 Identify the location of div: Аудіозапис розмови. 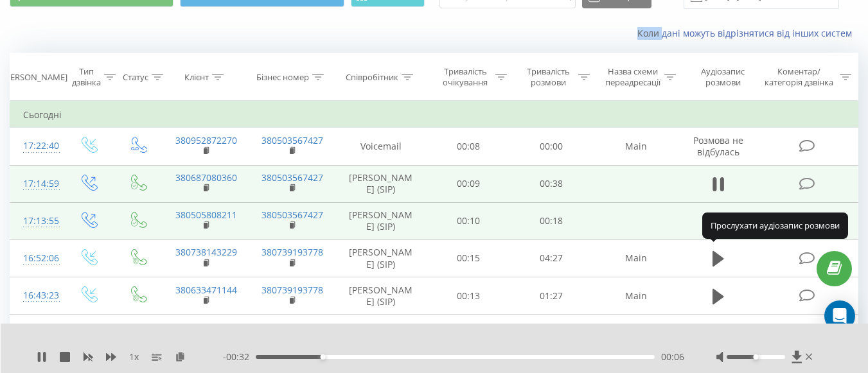
(722, 77).